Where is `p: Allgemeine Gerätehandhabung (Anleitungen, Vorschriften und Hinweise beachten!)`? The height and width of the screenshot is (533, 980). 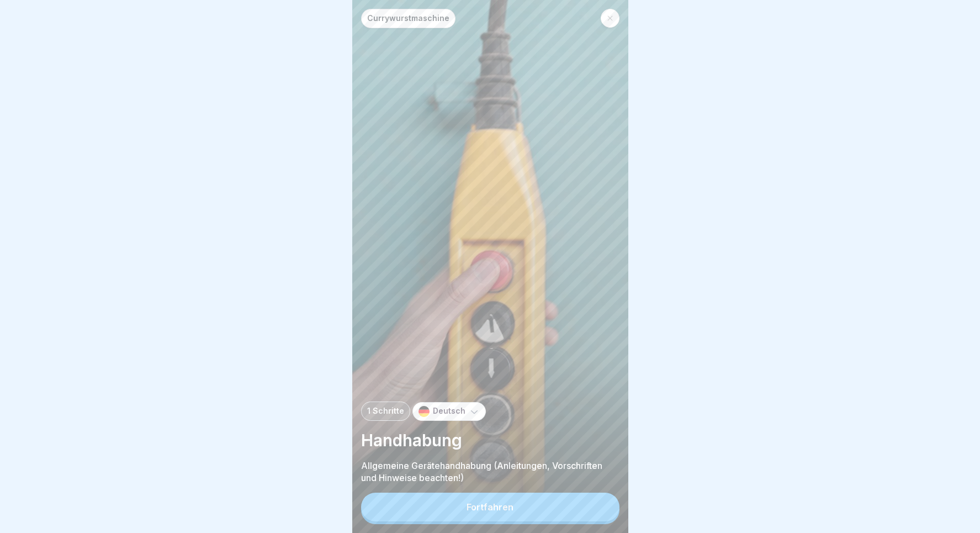 p: Allgemeine Gerätehandhabung (Anleitungen, Vorschriften und Hinweise beachten!) is located at coordinates (490, 472).